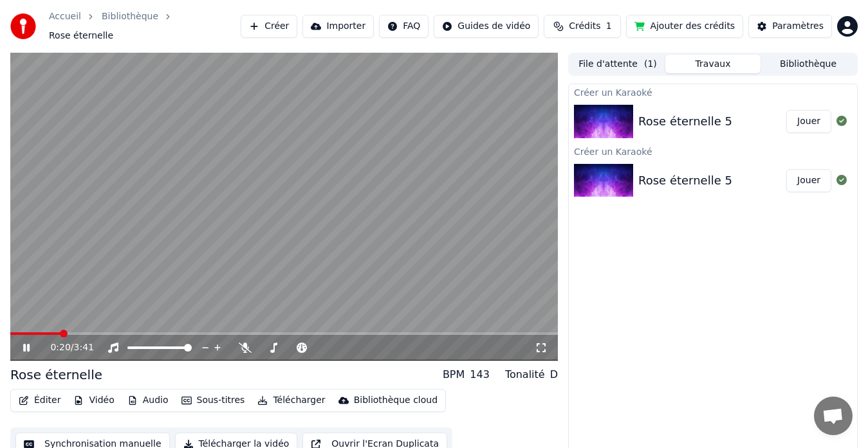 Image resolution: width=868 pixels, height=448 pixels. Describe the element at coordinates (395, 400) in the screenshot. I see `div: Bibliothèque cloud` at that location.